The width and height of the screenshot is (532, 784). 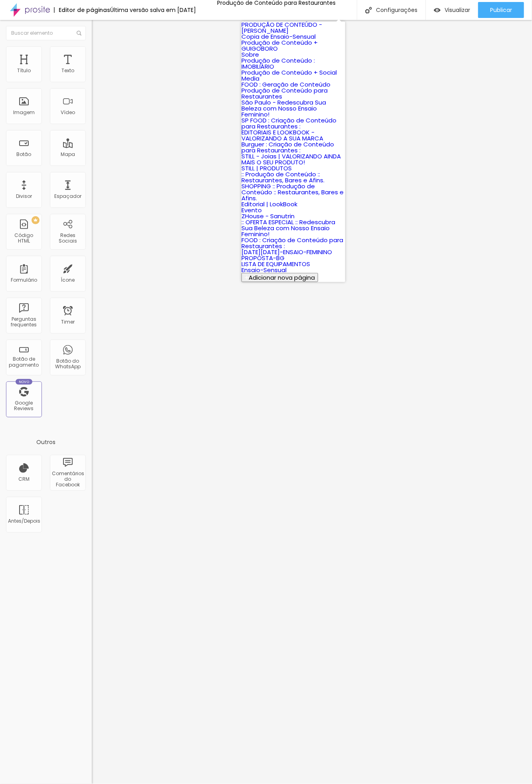 I want to click on span: Adicionar nova página, so click(x=282, y=278).